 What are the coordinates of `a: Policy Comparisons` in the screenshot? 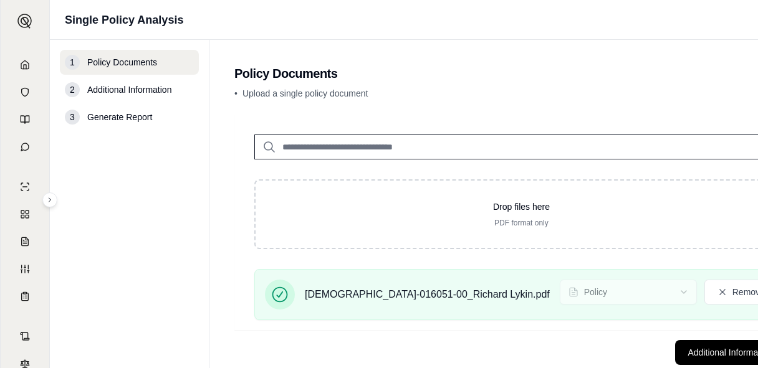 It's located at (25, 214).